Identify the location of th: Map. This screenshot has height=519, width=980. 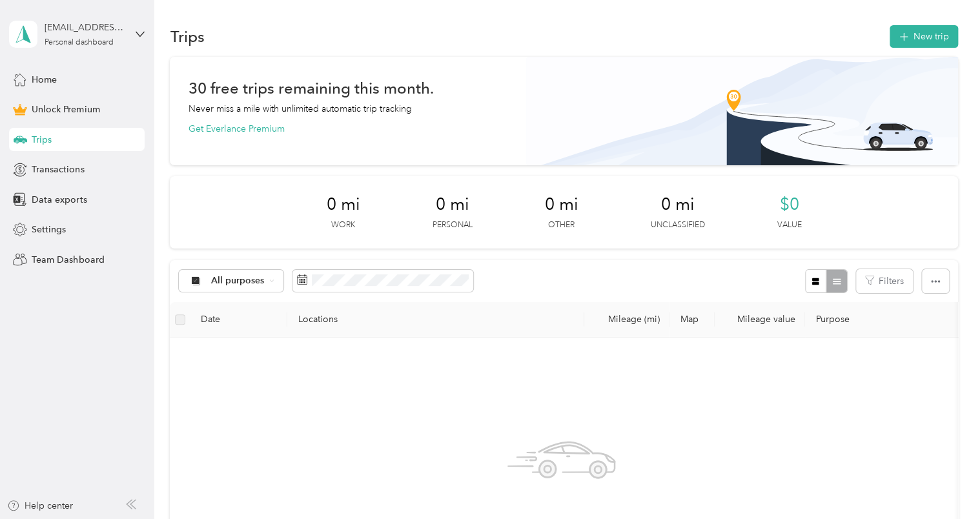
(692, 319).